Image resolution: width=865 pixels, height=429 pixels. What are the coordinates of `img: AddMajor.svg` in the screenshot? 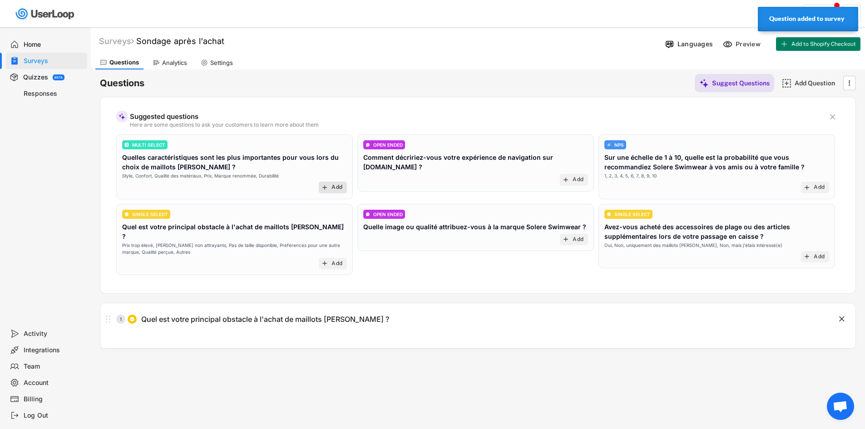 It's located at (786, 83).